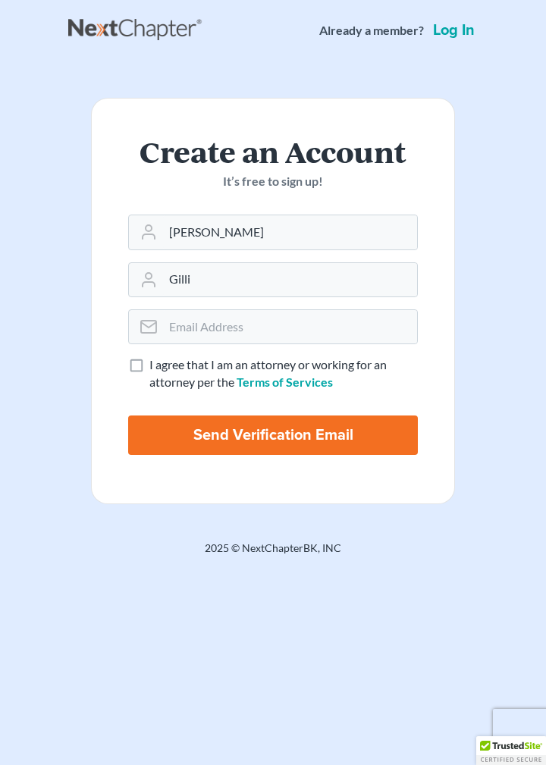  What do you see at coordinates (290, 280) in the screenshot?
I see `input: Last Name` at bounding box center [290, 280].